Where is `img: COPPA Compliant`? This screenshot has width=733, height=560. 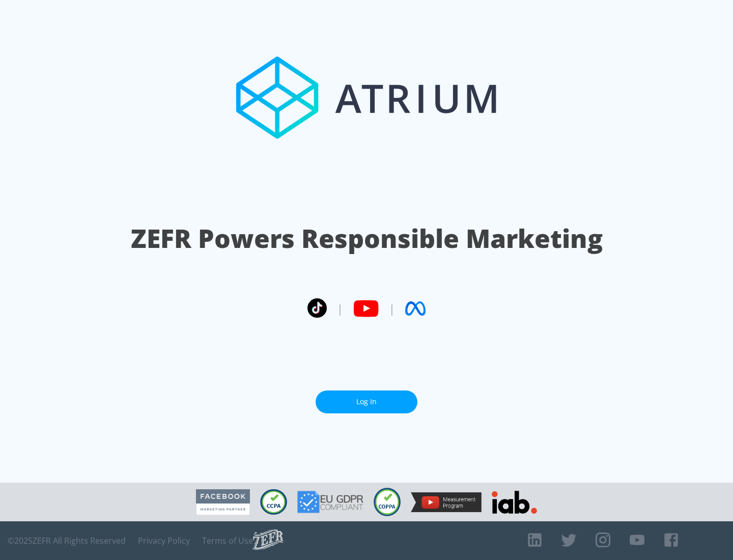
img: COPPA Compliant is located at coordinates (387, 502).